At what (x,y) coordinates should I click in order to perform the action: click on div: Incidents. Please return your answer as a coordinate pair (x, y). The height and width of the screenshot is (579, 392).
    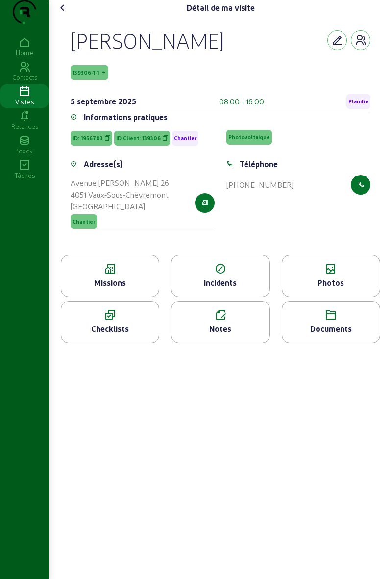
    Looking at the image, I should click on (220, 283).